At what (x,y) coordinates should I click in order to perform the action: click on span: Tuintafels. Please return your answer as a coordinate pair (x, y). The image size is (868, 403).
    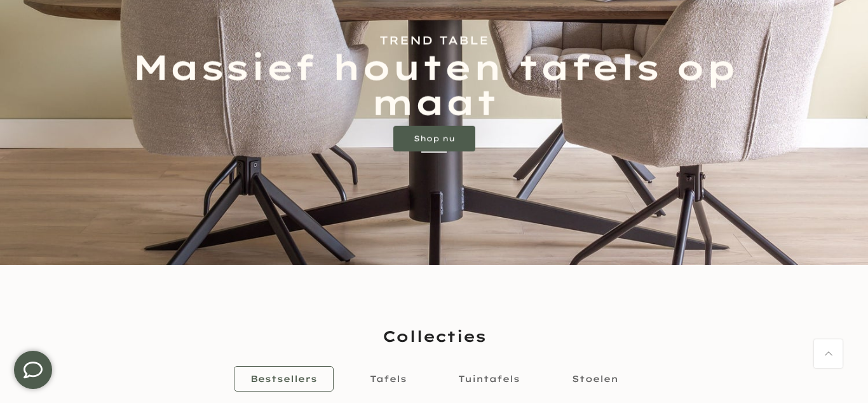
    Looking at the image, I should click on (489, 379).